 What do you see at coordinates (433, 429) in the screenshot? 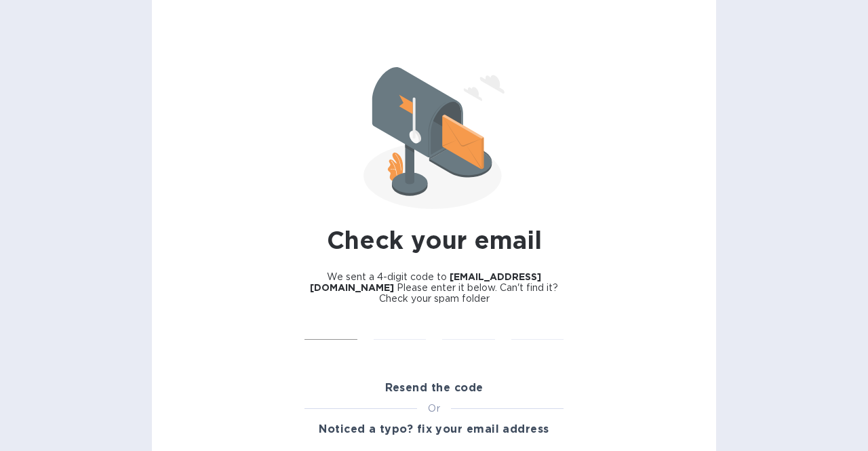
I see `span: Noticed a typo? fix your email address` at bounding box center [433, 429].